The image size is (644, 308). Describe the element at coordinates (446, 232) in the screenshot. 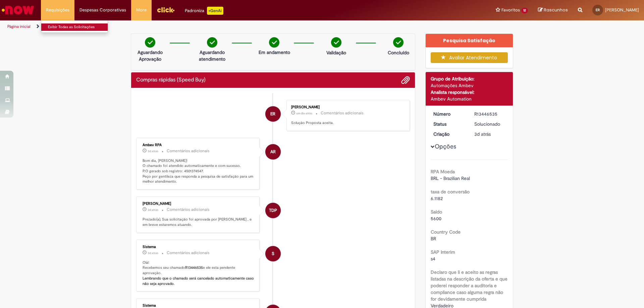

I see `b: Country Code` at that location.